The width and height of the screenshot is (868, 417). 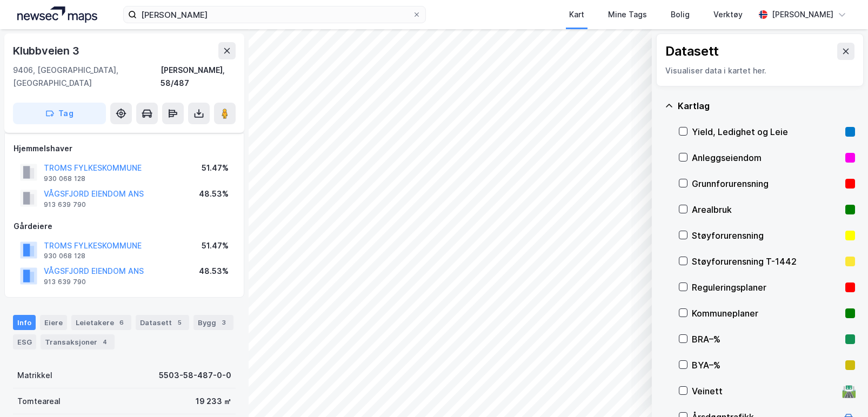 I want to click on div: Kontrollprogram for chat, so click(x=841, y=391).